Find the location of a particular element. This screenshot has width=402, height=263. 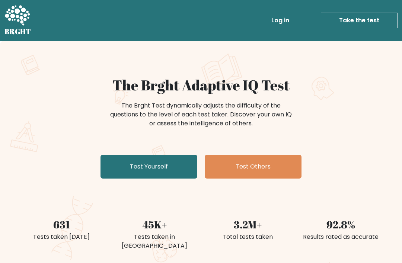

div: 45K+ is located at coordinates (154, 225).